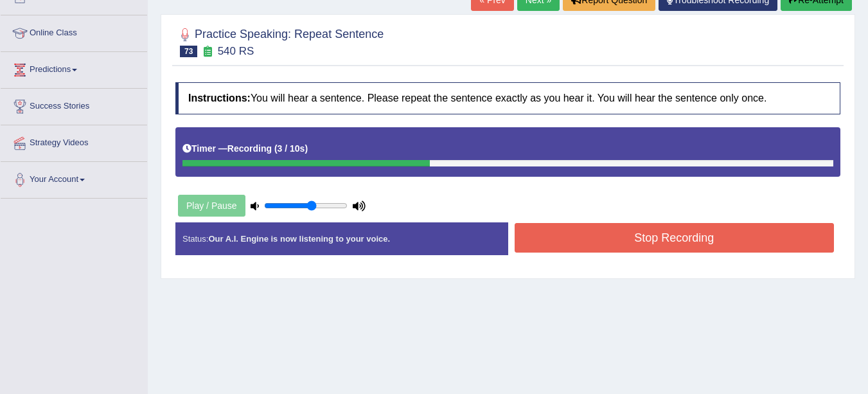 The height and width of the screenshot is (394, 868). Describe the element at coordinates (342, 238) in the screenshot. I see `div: Status:` at that location.